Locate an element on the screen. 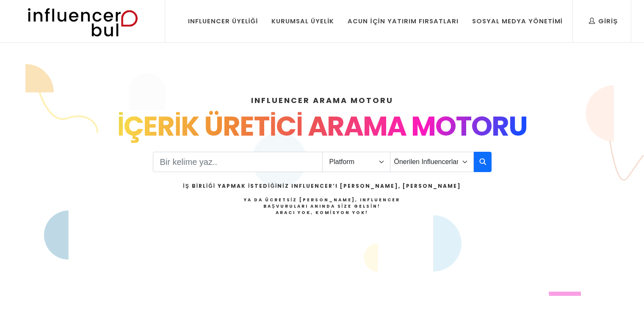 This screenshot has width=644, height=309. div: Acun İçin Yatırım Fırsatları is located at coordinates (403, 21).